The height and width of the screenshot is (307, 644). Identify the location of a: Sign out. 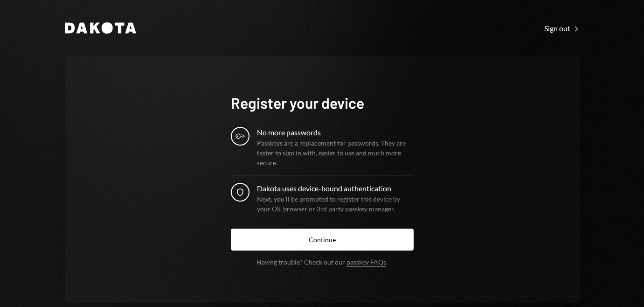
(562, 28).